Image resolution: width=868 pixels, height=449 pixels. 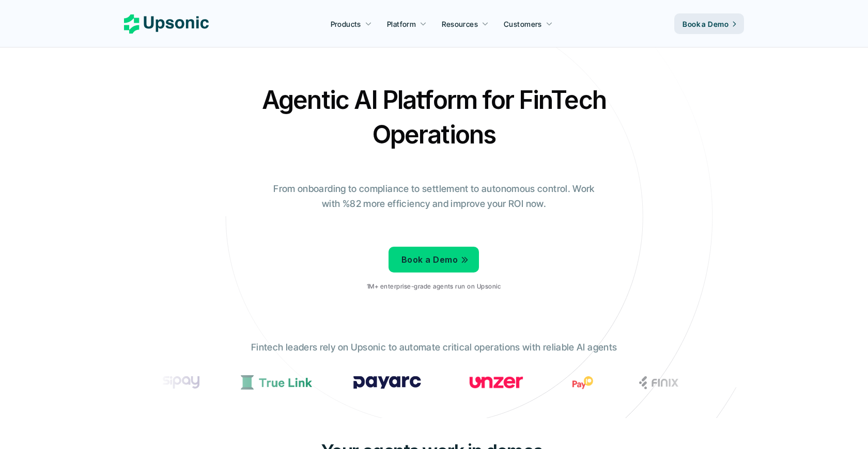 I want to click on p: 1M+ enterprise-grade agents run on Upsonic, so click(x=434, y=286).